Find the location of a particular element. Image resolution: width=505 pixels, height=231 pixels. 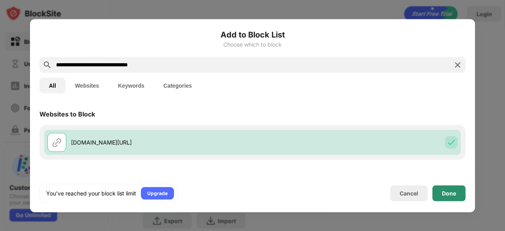

button: Categories is located at coordinates (177, 85).